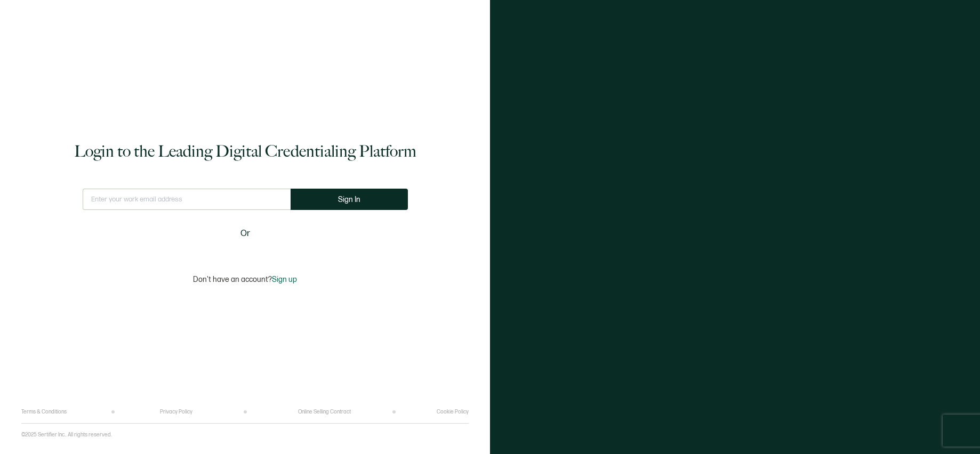 Image resolution: width=980 pixels, height=454 pixels. Describe the element at coordinates (245, 233) in the screenshot. I see `span: Or` at that location.